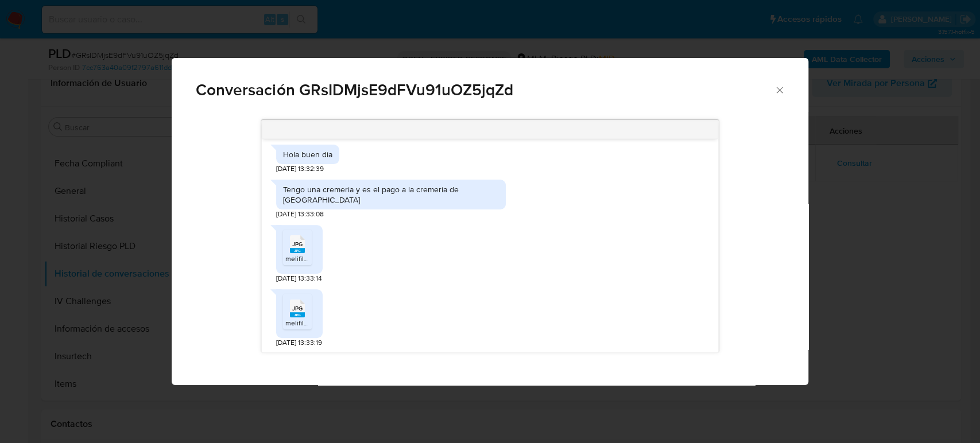 This screenshot has width=980, height=443. Describe the element at coordinates (489, 221) in the screenshot. I see `div: Comunicación` at that location.